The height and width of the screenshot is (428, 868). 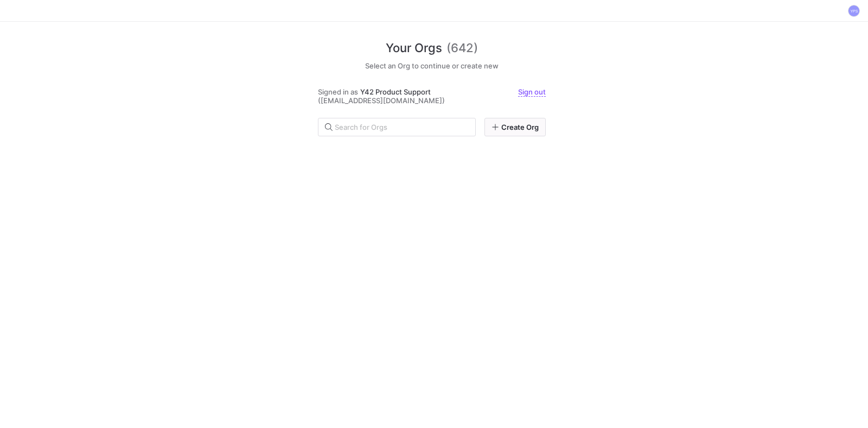 I want to click on span: Create Org, so click(x=520, y=127).